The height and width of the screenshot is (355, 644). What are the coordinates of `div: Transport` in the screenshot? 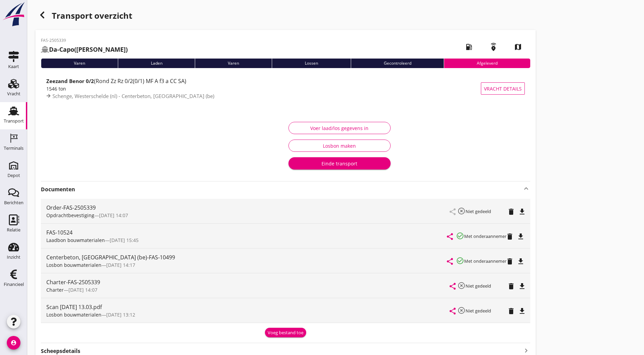 It's located at (14, 121).